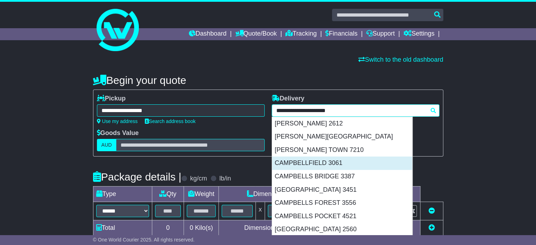  What do you see at coordinates (225, 179) in the screenshot?
I see `label: lb/in` at bounding box center [225, 179].